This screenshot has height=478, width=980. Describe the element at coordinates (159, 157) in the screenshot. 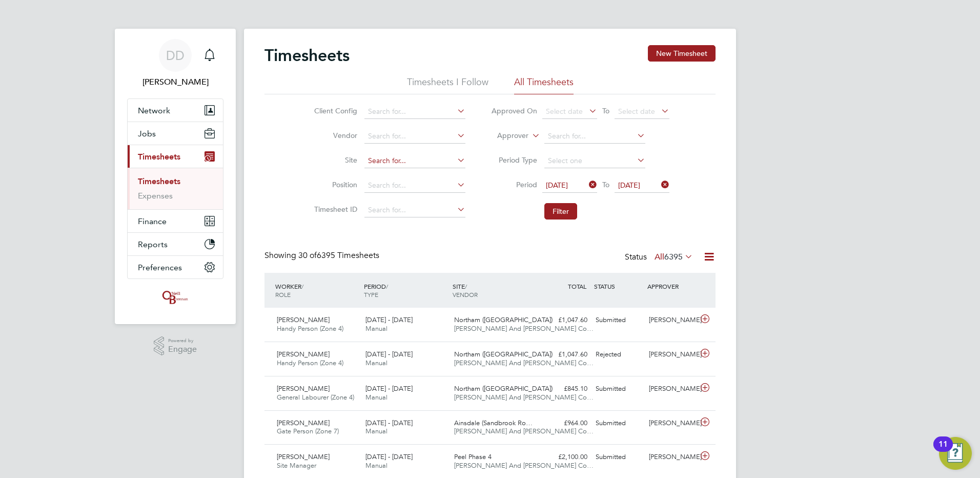

I see `span: Timesheets` at that location.